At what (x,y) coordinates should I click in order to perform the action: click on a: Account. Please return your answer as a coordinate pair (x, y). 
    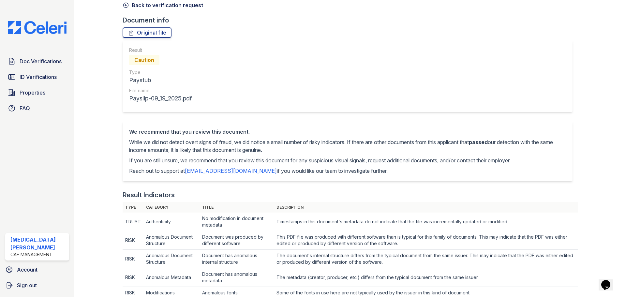
    Looking at the image, I should click on (37, 270).